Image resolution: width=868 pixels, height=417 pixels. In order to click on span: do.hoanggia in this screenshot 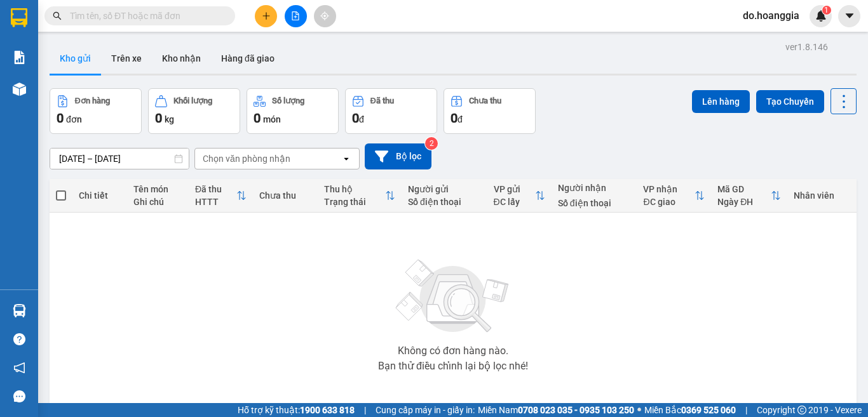, I will do `click(771, 16)`.